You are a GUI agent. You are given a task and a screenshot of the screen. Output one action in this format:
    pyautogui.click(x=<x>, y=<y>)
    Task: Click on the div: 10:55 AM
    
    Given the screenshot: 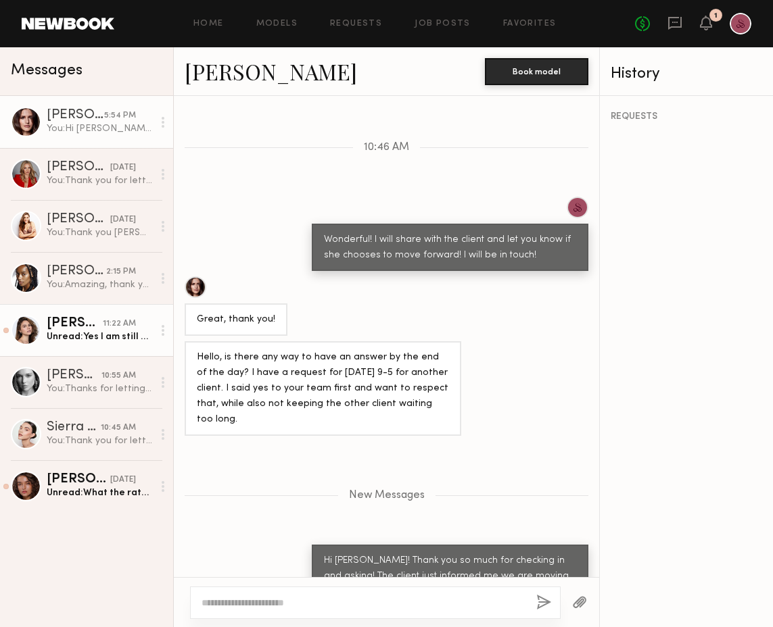 What is the action you would take?
    pyautogui.click(x=118, y=376)
    